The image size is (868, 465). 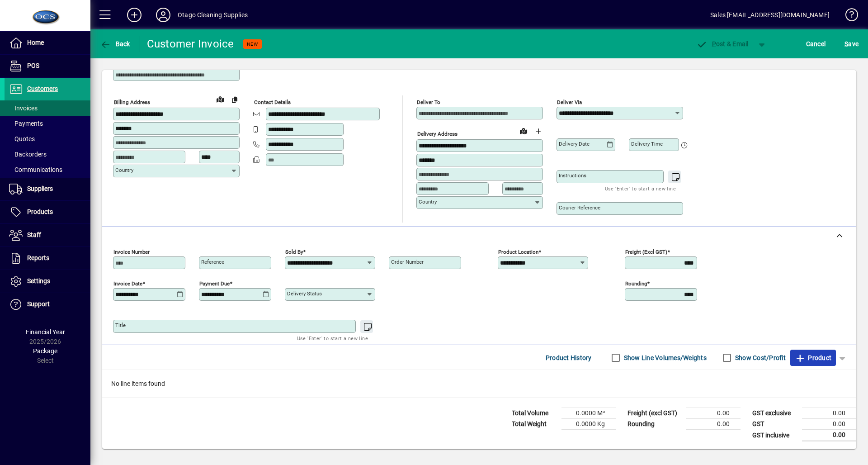 What do you see at coordinates (647, 144) in the screenshot?
I see `mat-label: Delivery time` at bounding box center [647, 144].